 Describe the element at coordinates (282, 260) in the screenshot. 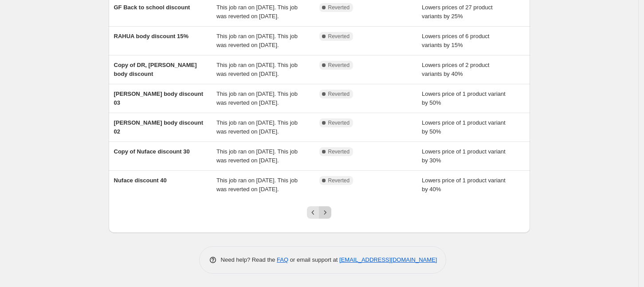

I see `a: FAQ` at that location.